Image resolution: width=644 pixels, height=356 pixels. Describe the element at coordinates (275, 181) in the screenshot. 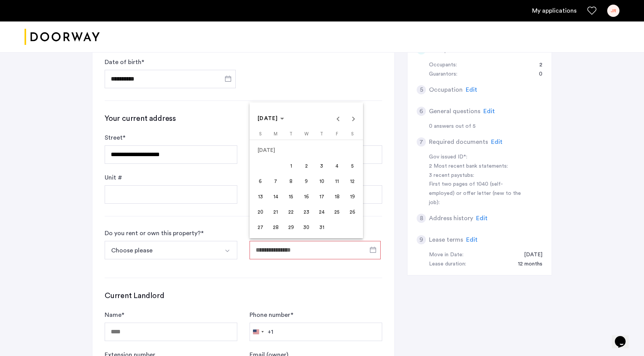

I see `button: July 7, 2025` at that location.